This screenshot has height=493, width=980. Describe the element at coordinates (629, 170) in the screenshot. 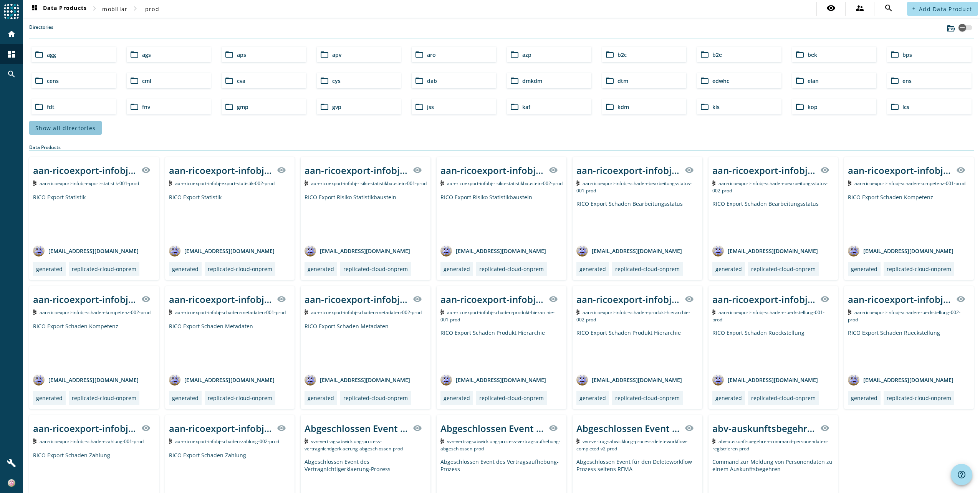

I see `div: aan-ricoexport-infobj-schaden-bearbeitungsstatus-001-_stage_` at that location.